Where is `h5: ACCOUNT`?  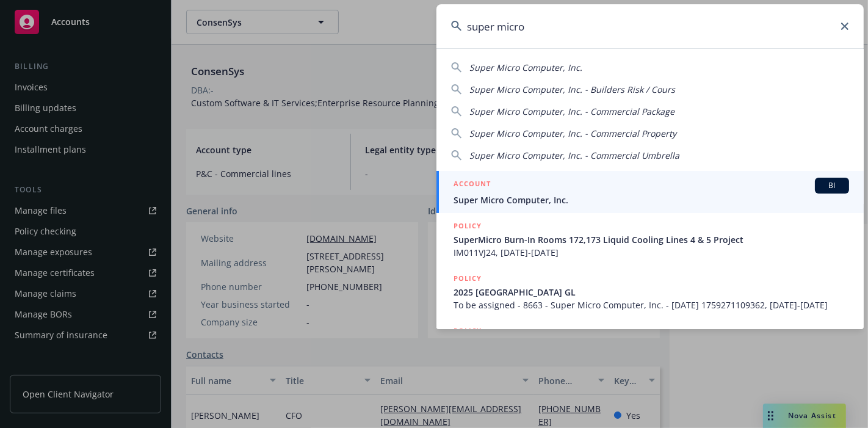 h5: ACCOUNT is located at coordinates (472, 185).